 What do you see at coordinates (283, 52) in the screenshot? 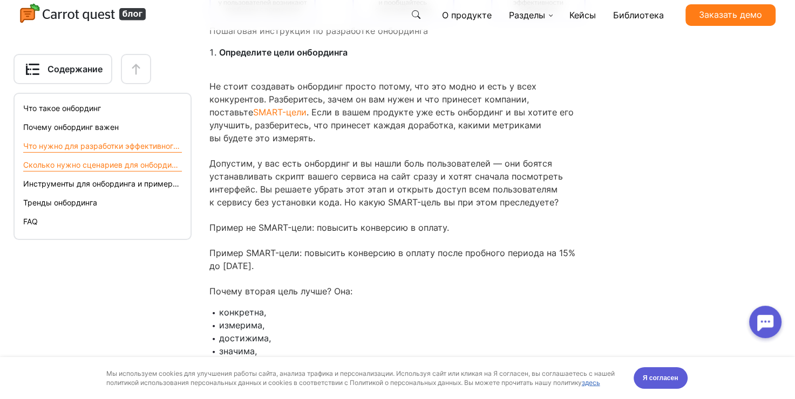
I see `strong: Определите цели онбординга` at bounding box center [283, 52].